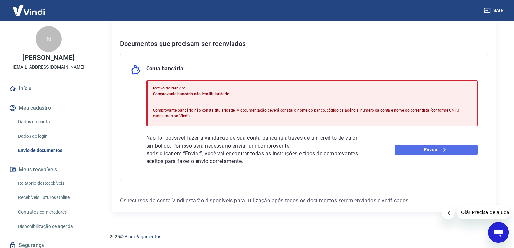  I want to click on img: Vindi, so click(29, 10).